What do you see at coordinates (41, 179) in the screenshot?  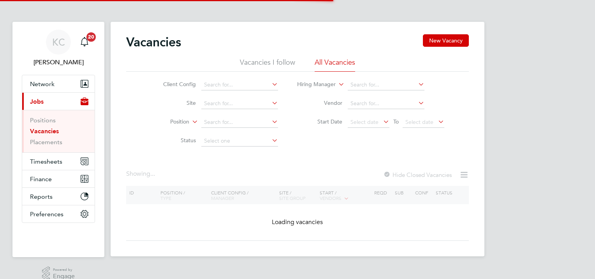 I see `span: Finance` at bounding box center [41, 179].